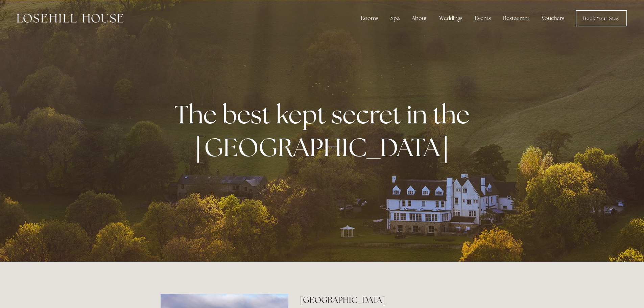 The image size is (644, 308). What do you see at coordinates (369, 18) in the screenshot?
I see `div: Rooms` at bounding box center [369, 18].